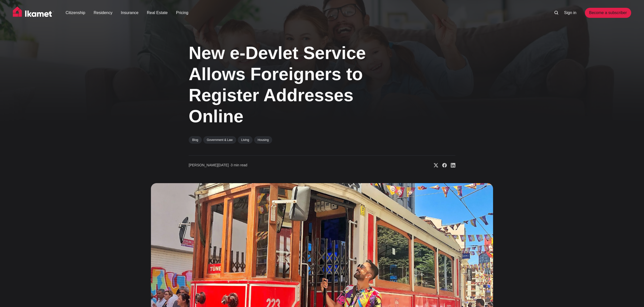  Describe the element at coordinates (608, 13) in the screenshot. I see `a: Become a subscriber` at that location.